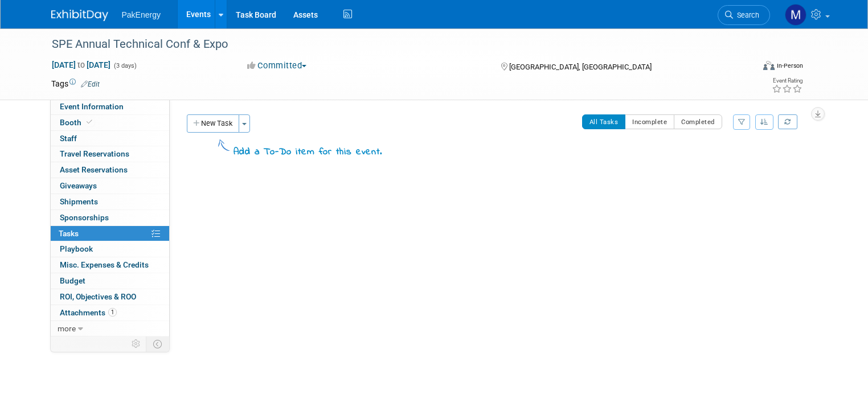 The image size is (868, 415). What do you see at coordinates (110, 328) in the screenshot?
I see `a: more` at bounding box center [110, 328].